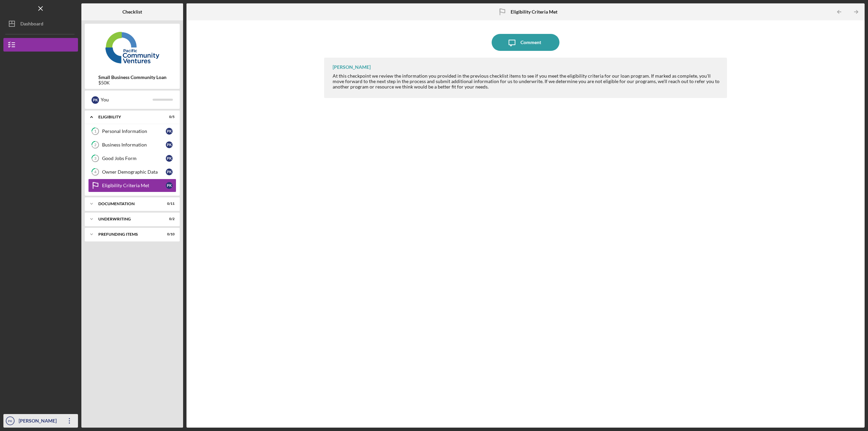  What do you see at coordinates (132, 131) in the screenshot?
I see `a: 1Personal InformationPK` at bounding box center [132, 131].